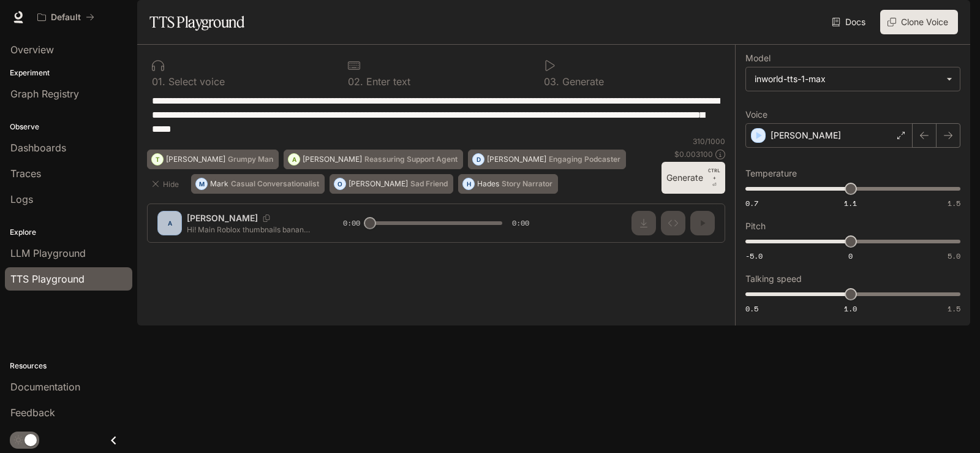  What do you see at coordinates (167, 184) in the screenshot?
I see `button: Hide` at bounding box center [167, 184].